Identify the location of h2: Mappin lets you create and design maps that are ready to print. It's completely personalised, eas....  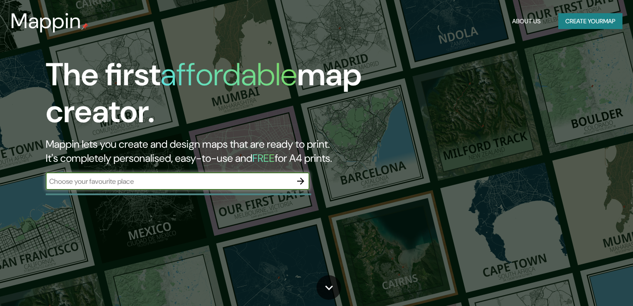
(204, 151).